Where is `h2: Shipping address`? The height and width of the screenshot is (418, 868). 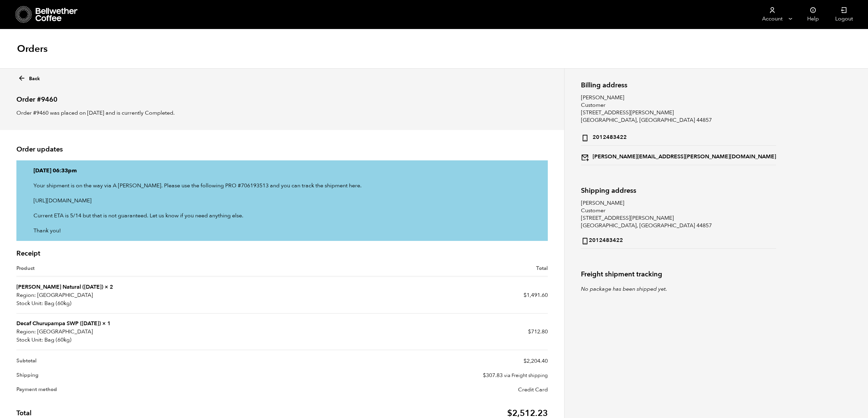 h2: Shipping address is located at coordinates (678, 190).